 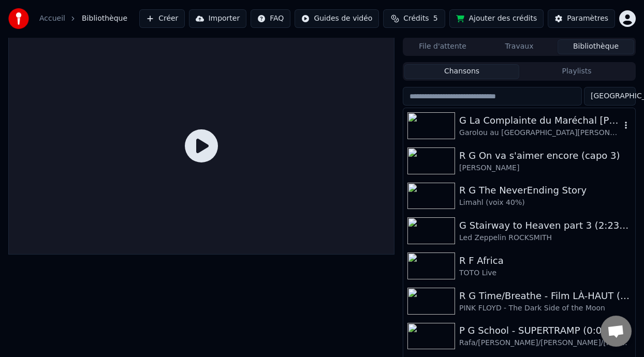 I want to click on div: G Stairway to Heaven part 3 (2:23 - 5:44) -8%, so click(x=545, y=226).